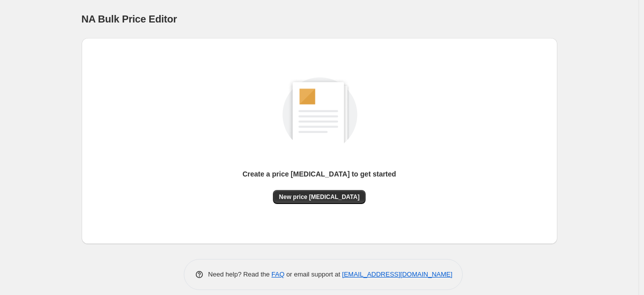 The height and width of the screenshot is (295, 644). Describe the element at coordinates (278, 274) in the screenshot. I see `a: FAQ` at that location.